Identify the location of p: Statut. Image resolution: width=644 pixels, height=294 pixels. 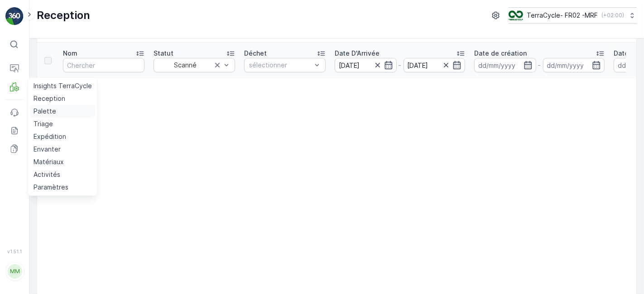
(164, 53).